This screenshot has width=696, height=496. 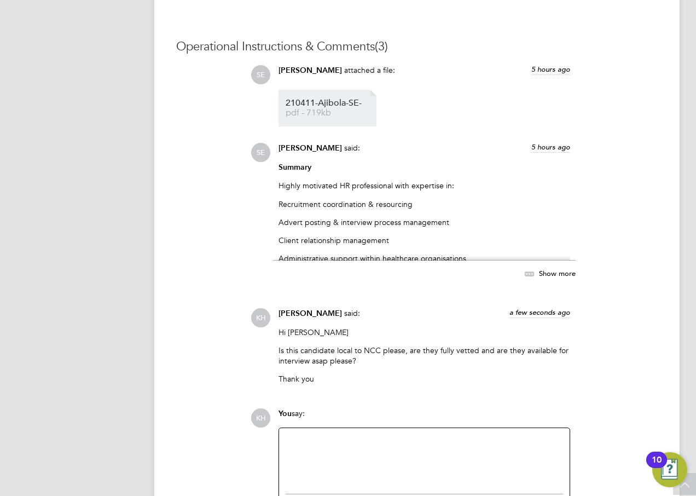 What do you see at coordinates (557, 273) in the screenshot?
I see `span: Show more` at bounding box center [557, 273].